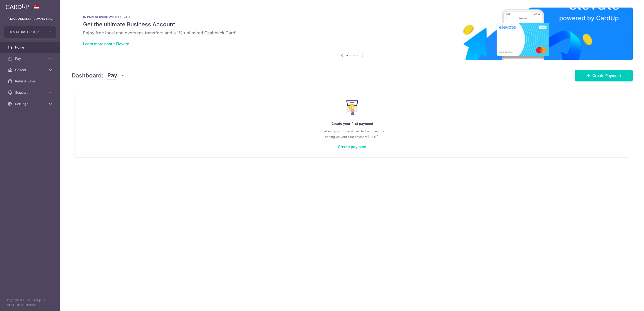 The image size is (644, 311). What do you see at coordinates (352, 33) in the screenshot?
I see `h6: Enjoy free local and overseas transfers and a 1% unlimited Cashback Card!` at bounding box center [352, 33].